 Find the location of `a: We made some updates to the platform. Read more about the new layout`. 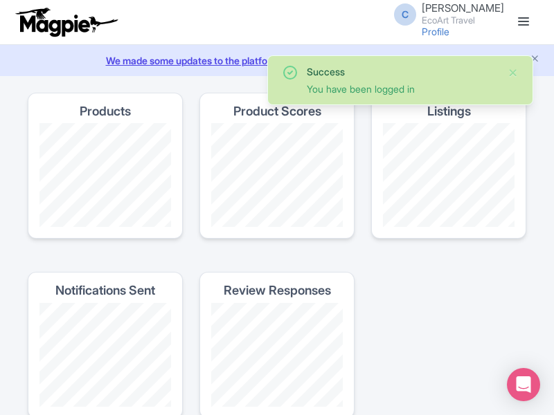

a: We made some updates to the platform. Read more about the new layout is located at coordinates (277, 60).